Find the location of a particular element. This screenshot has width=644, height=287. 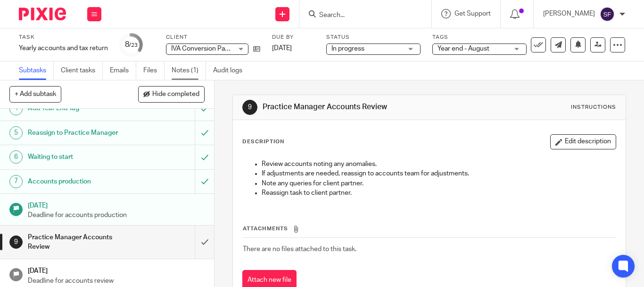

a: Files is located at coordinates (153, 71).